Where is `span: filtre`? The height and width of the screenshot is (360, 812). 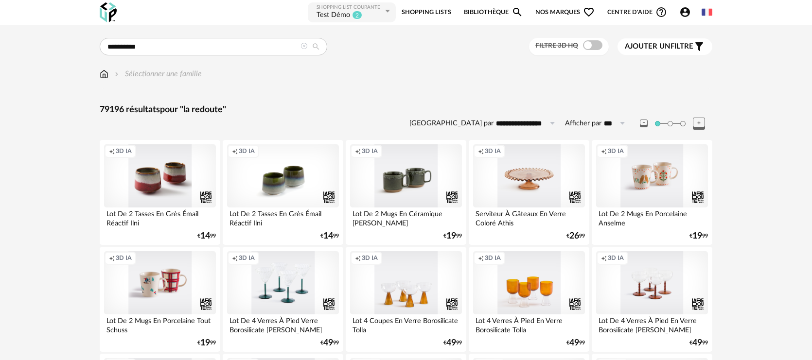
span: filtre is located at coordinates (659, 47).